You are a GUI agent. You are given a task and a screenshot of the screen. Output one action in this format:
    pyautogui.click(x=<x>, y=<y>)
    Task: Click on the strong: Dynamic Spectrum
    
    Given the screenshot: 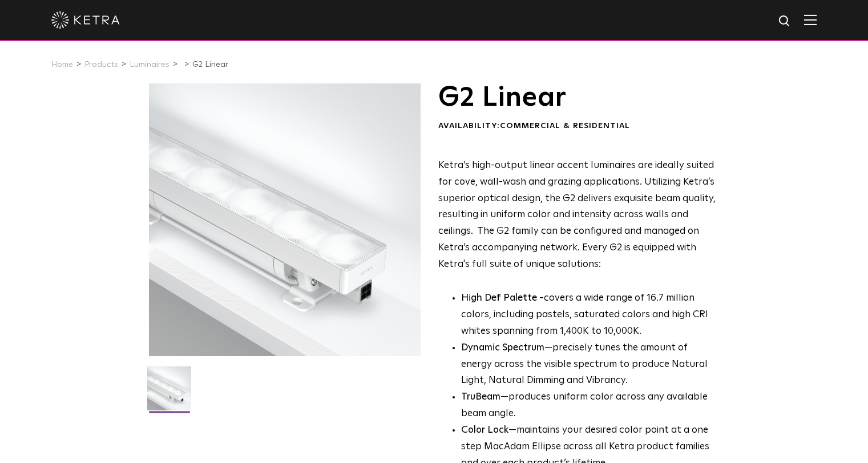 What is the action you would take?
    pyautogui.click(x=503, y=347)
    